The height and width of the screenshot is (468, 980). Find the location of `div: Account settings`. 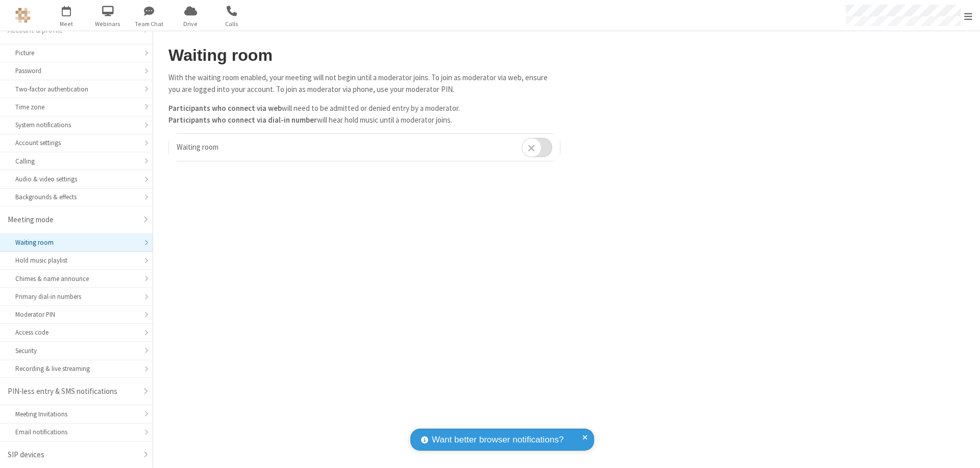

div: Account settings is located at coordinates (76, 142).